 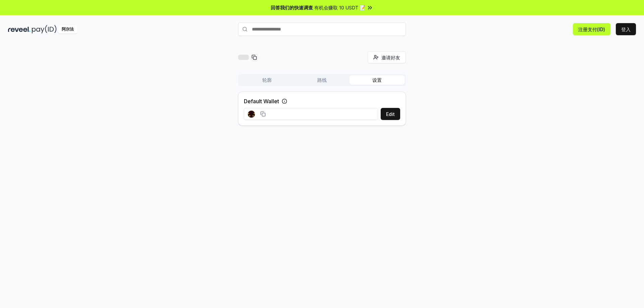 I want to click on font: 轮廓, so click(x=267, y=80).